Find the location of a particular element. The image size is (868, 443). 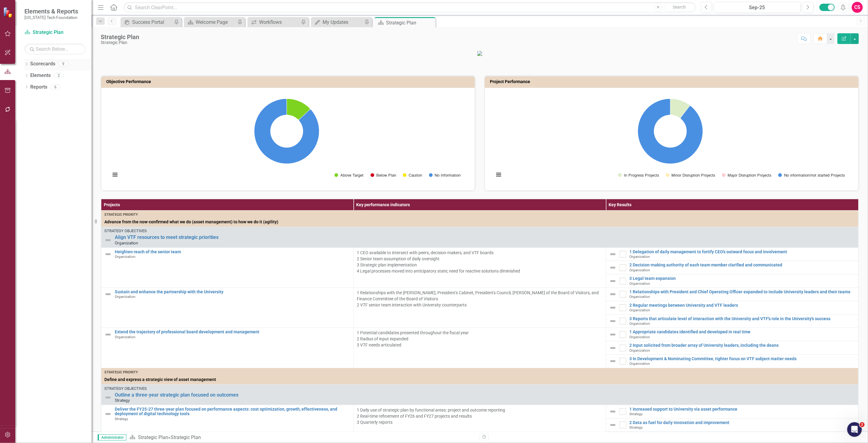

button: Show Minor Disruption Projects is located at coordinates (691, 175).